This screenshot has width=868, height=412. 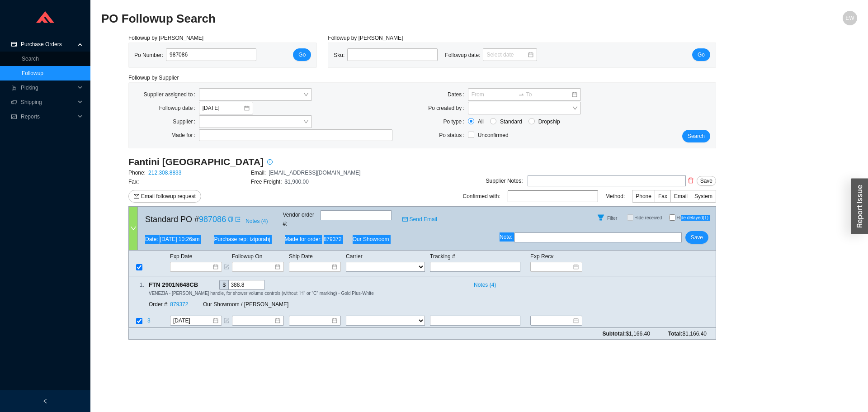 I want to click on label: Followup date:, so click(x=179, y=108).